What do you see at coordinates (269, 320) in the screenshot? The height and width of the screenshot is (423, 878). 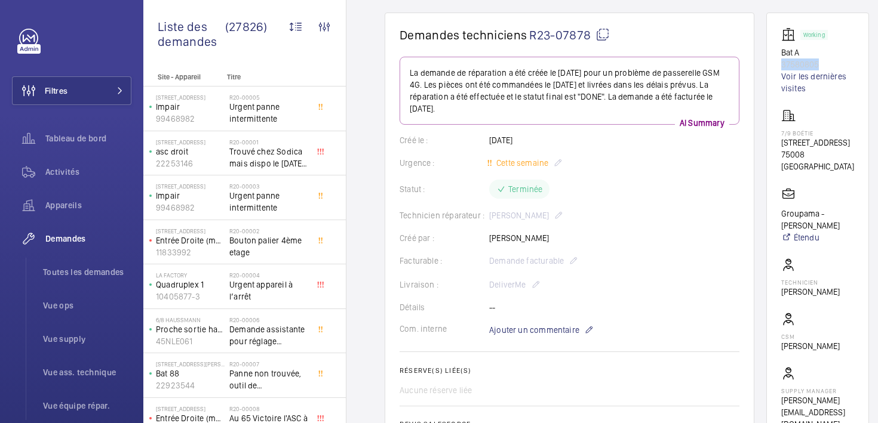 I see `h2: R20-00006` at bounding box center [269, 320].